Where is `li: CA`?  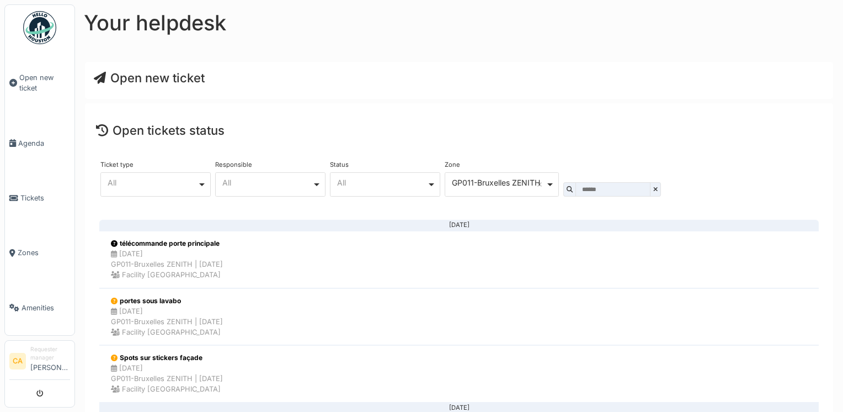 li: CA is located at coordinates (18, 361).